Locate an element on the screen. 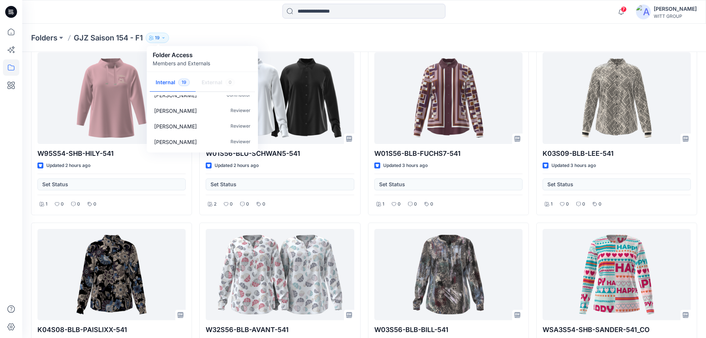  p: Members and Externals is located at coordinates (181, 63).